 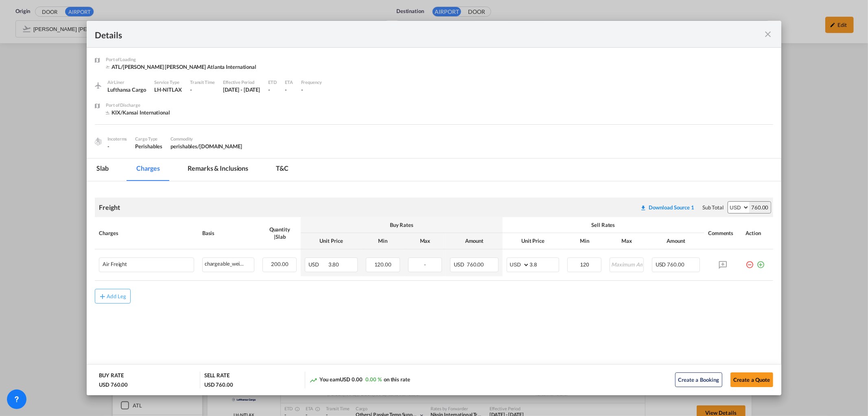 What do you see at coordinates (699, 380) in the screenshot?
I see `button: Create a Booking` at bounding box center [699, 380].